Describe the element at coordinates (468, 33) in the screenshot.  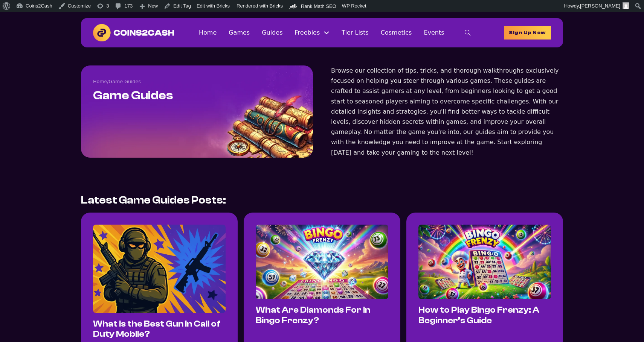
I see `button: toggle search` at that location.